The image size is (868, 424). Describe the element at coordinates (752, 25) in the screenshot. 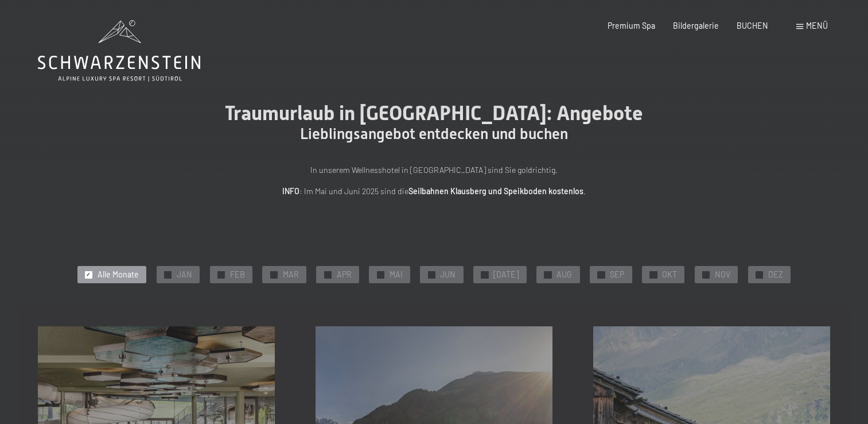

I see `span: BUCHEN` at that location.